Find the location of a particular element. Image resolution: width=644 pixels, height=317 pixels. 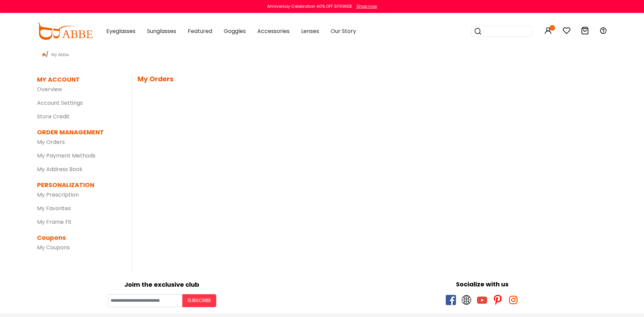

a: My Prescription is located at coordinates (58, 194).